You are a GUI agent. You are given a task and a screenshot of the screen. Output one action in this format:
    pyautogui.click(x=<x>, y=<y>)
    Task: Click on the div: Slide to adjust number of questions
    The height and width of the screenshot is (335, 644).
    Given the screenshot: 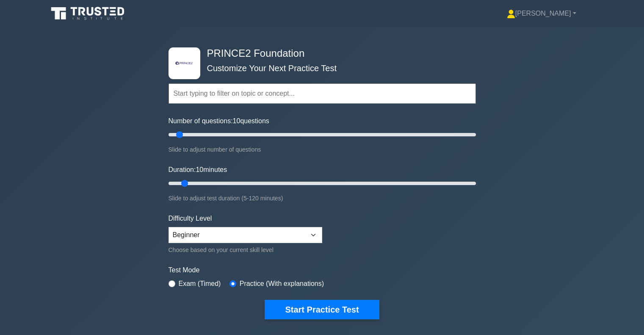 What is the action you would take?
    pyautogui.click(x=322, y=149)
    